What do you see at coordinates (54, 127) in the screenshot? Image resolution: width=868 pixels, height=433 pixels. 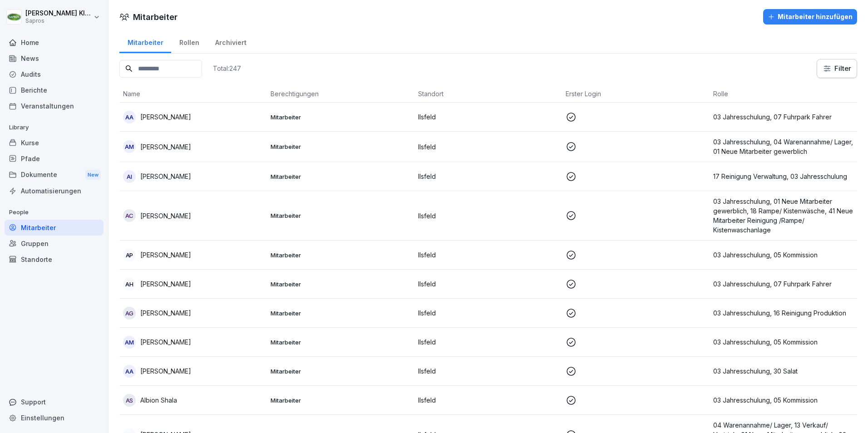 I see `p: Library` at bounding box center [54, 127].